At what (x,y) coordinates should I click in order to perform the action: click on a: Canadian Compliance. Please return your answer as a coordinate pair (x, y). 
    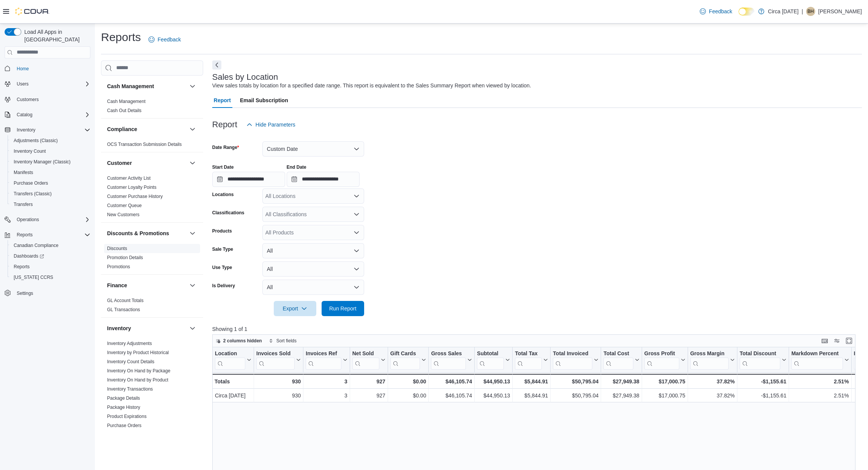
    Looking at the image, I should click on (36, 246).